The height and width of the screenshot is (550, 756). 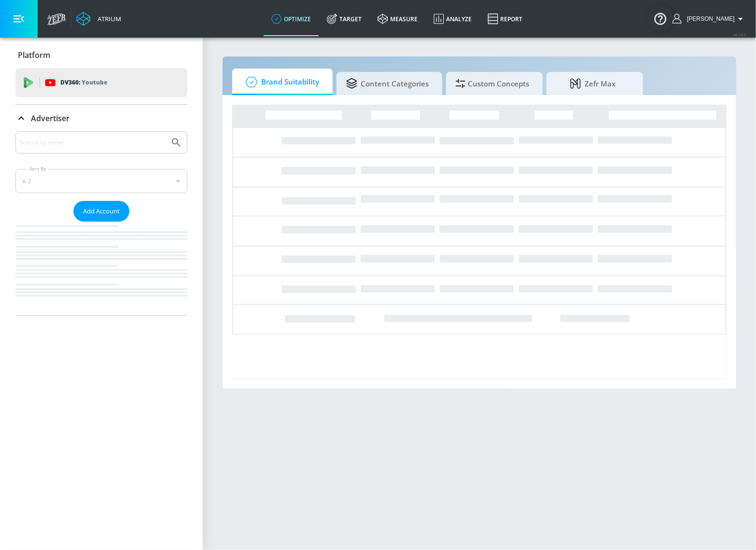 What do you see at coordinates (492, 83) in the screenshot?
I see `span: Custom Concepts` at bounding box center [492, 83].